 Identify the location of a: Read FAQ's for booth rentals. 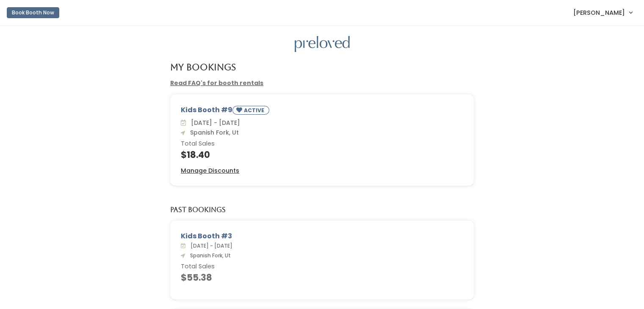
(217, 83).